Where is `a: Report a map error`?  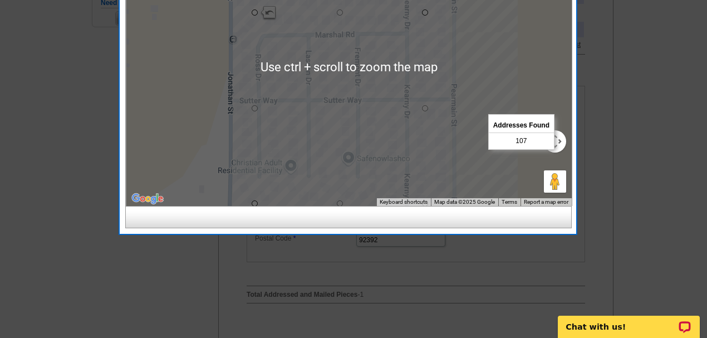 a: Report a map error is located at coordinates (546, 202).